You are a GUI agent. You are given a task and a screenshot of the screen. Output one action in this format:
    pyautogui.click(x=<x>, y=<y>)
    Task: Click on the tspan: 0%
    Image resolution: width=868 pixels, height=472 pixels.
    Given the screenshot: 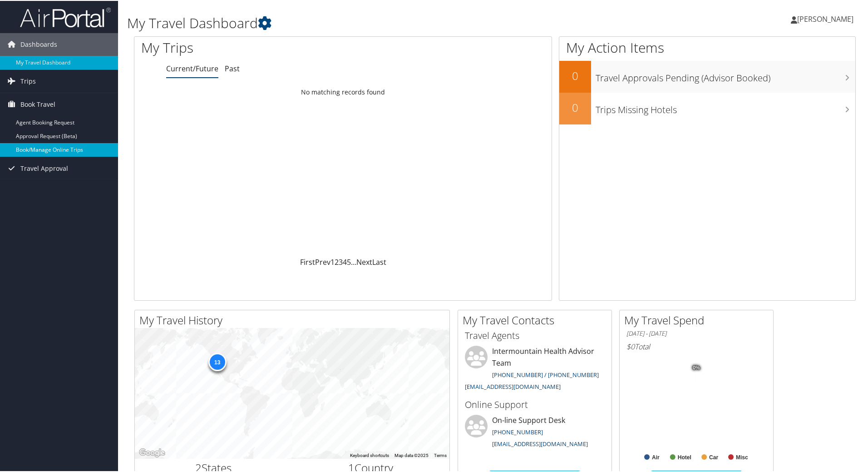 What is the action you would take?
    pyautogui.click(x=697, y=367)
    